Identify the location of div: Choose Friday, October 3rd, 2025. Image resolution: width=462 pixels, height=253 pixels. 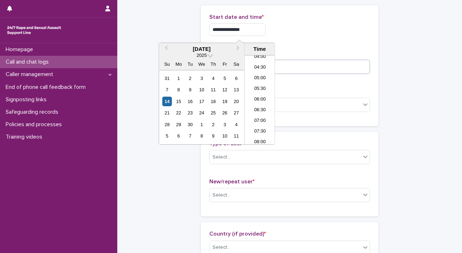
(225, 124).